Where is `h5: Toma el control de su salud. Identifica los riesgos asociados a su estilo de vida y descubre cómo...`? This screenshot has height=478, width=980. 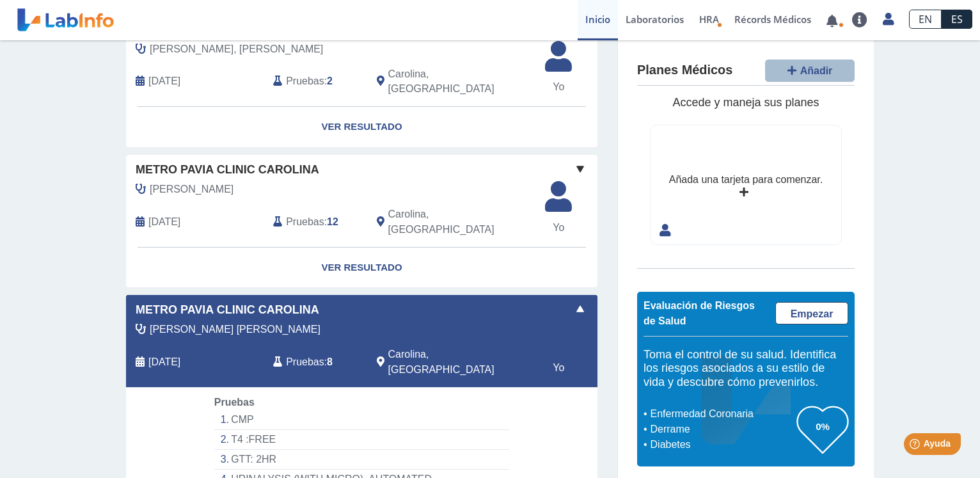
h5: Toma el control de su salud. Identifica los riesgos asociados a su estilo de vida y descubre cómo... is located at coordinates (746, 368).